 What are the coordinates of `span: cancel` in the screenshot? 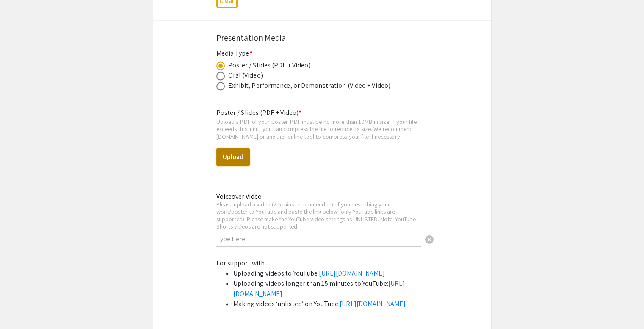 It's located at (430, 240).